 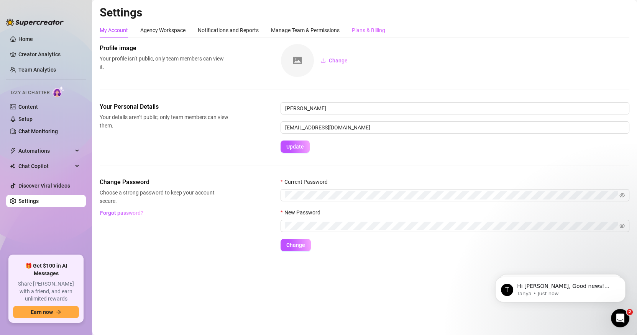 What do you see at coordinates (164, 121) in the screenshot?
I see `span: Your details aren’t public, only team members can view them.` at bounding box center [164, 121].